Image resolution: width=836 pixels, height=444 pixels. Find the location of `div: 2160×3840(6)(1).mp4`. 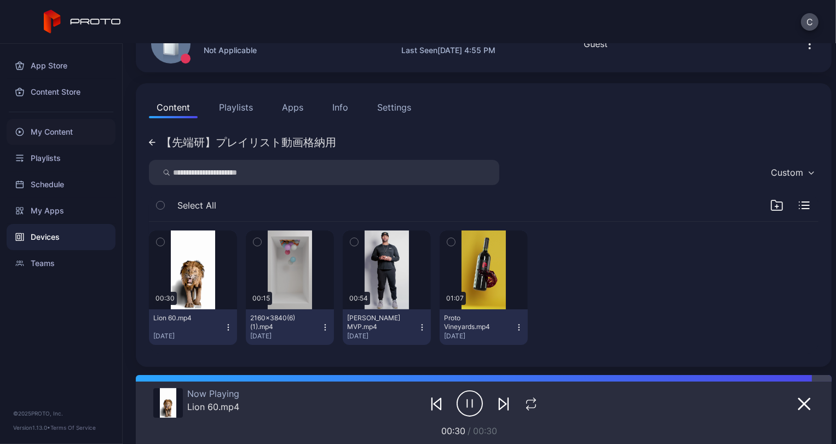

div: 2160×3840(6)(1).mp4 is located at coordinates (280, 322).